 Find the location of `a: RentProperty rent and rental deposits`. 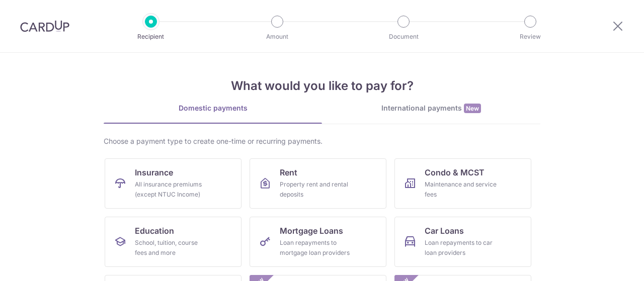

a: RentProperty rent and rental deposits is located at coordinates (318, 183).